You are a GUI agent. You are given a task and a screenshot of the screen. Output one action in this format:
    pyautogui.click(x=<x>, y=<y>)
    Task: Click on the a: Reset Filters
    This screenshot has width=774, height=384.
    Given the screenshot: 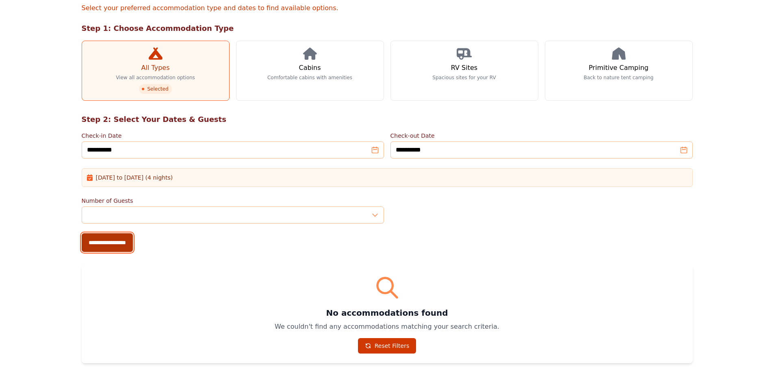 What is the action you would take?
    pyautogui.click(x=387, y=346)
    